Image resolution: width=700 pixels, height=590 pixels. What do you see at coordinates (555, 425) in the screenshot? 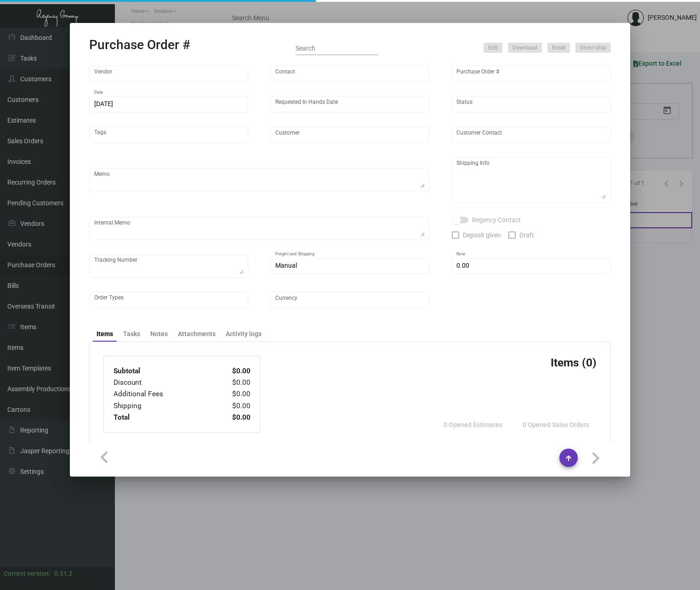
I see `span: 0 Opened Sales Orders` at bounding box center [555, 425].